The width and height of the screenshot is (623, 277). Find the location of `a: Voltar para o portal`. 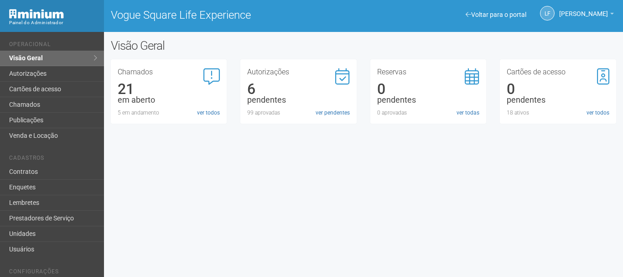

a: Voltar para o portal is located at coordinates (496, 15).